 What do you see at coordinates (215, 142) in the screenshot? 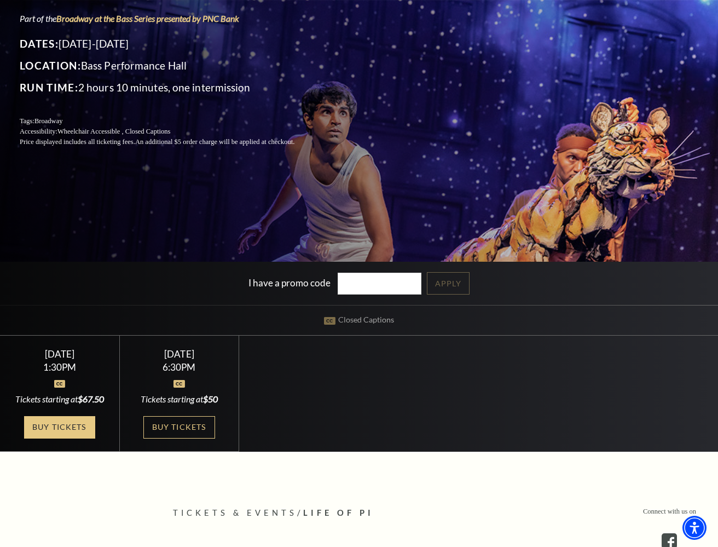
I see `span: An additional $5 order charge will be applied at checkout.` at bounding box center [215, 142].